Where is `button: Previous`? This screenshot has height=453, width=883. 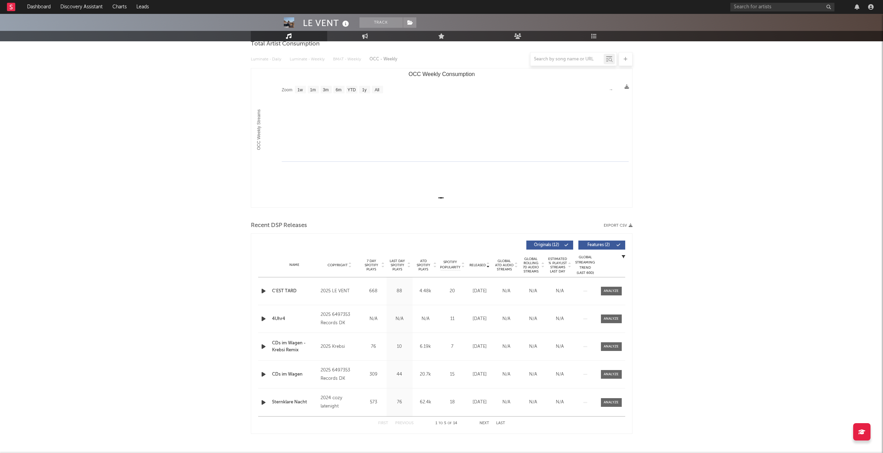
button: Previous is located at coordinates (404, 423).